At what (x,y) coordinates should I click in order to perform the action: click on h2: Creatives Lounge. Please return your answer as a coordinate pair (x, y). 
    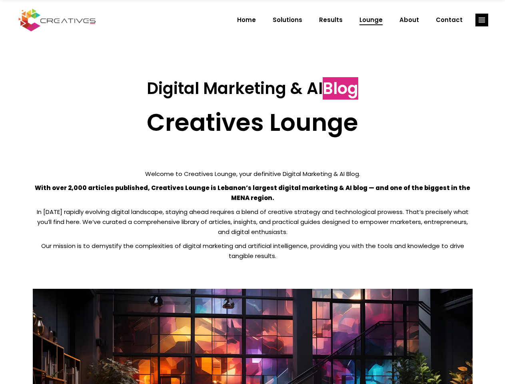
    Looking at the image, I should click on (253, 122).